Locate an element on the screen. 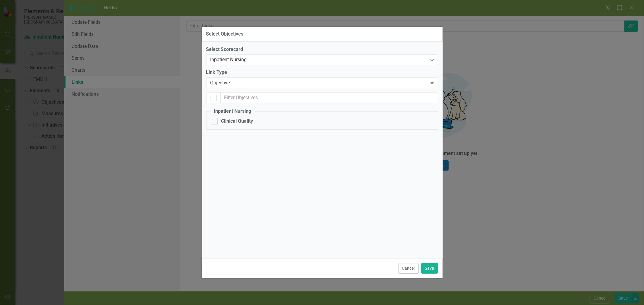 This screenshot has width=644, height=305. button: Cancel is located at coordinates (408, 268).